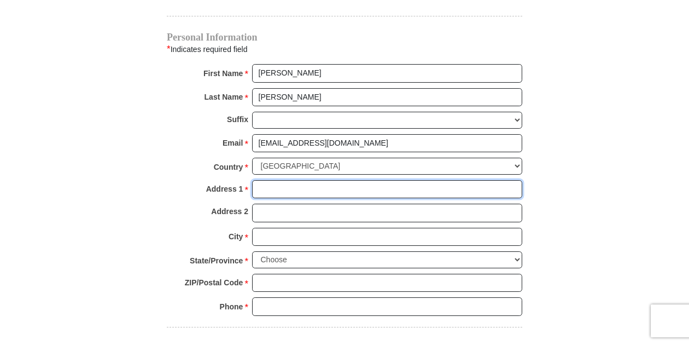 The width and height of the screenshot is (689, 345). I want to click on h4: Personal Information, so click(345, 37).